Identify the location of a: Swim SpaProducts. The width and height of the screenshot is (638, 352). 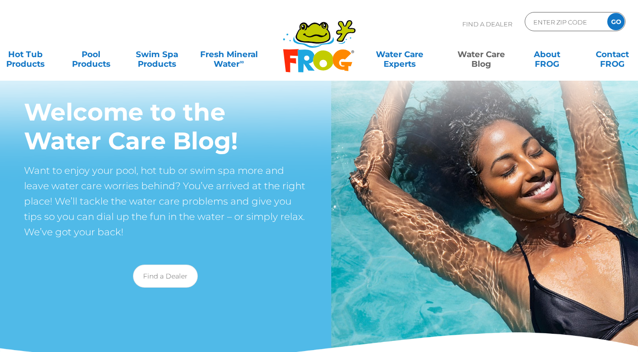
(156, 54).